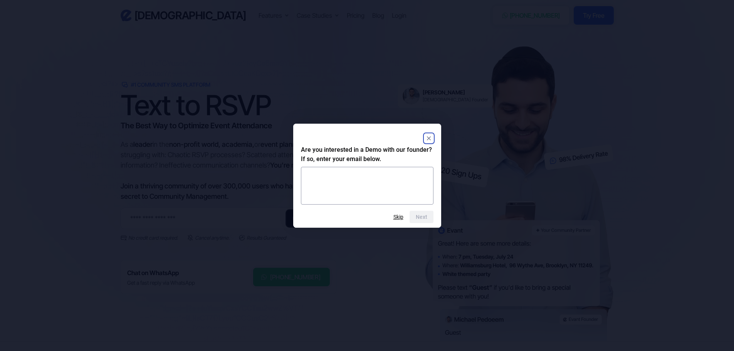 The width and height of the screenshot is (734, 351). Describe the element at coordinates (367, 176) in the screenshot. I see `dialog: Are you interested in a Demo with our founder? If so, enter your email below.` at that location.